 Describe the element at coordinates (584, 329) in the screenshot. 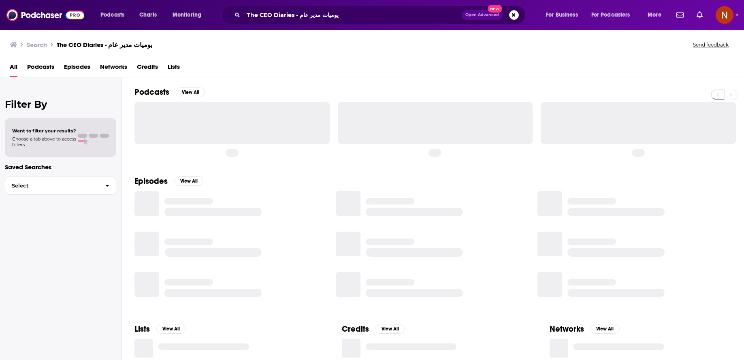

I see `a: NetworksView All` at that location.